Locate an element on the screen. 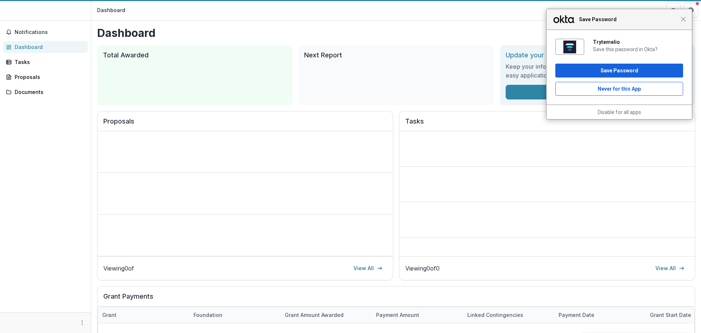  h2: Total Awarded is located at coordinates (195, 55).